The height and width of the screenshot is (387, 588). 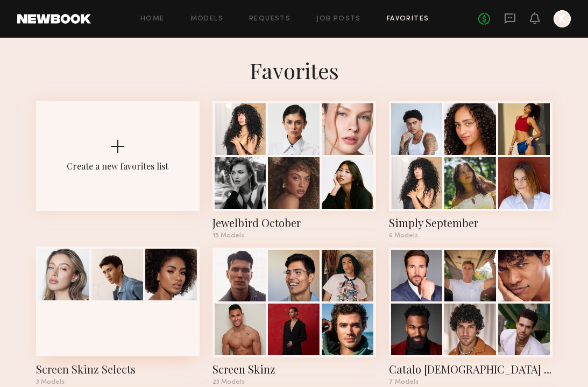 I want to click on div: Jewelbird October, so click(x=295, y=223).